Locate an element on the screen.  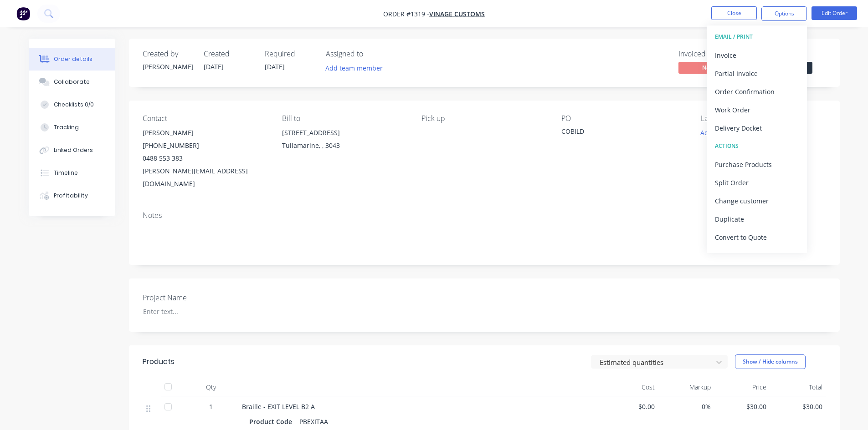
span: Vinage Customs is located at coordinates (457, 14).